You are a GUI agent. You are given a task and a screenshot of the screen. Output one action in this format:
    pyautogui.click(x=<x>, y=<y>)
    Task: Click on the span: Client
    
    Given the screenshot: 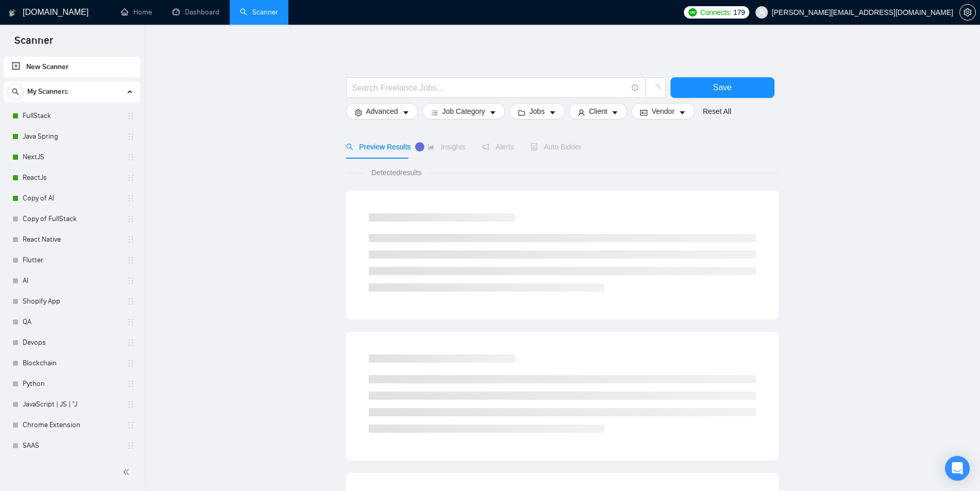 What is the action you would take?
    pyautogui.click(x=599, y=111)
    